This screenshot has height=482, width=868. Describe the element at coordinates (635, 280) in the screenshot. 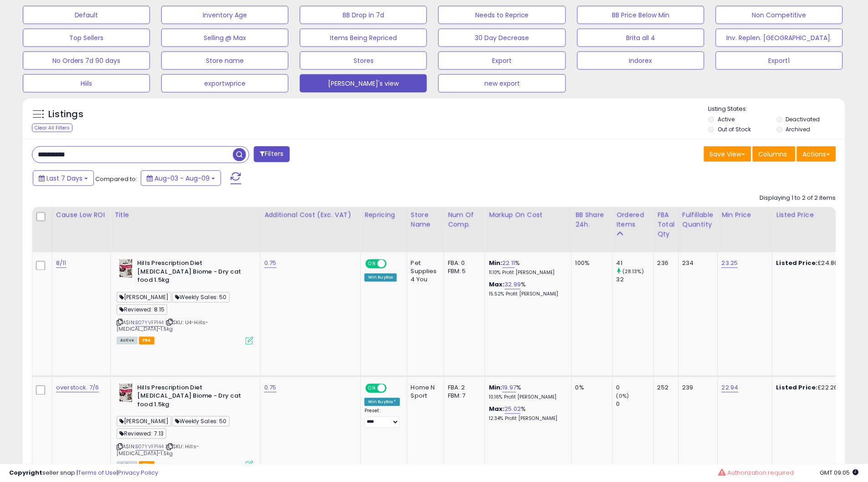

I see `div: 32` at that location.